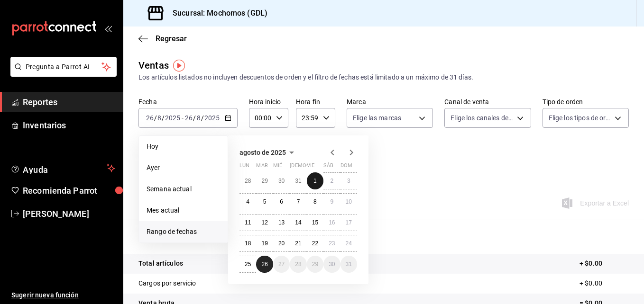 The image size is (644, 304). I want to click on button: 21 de agosto de 2025, so click(298, 244).